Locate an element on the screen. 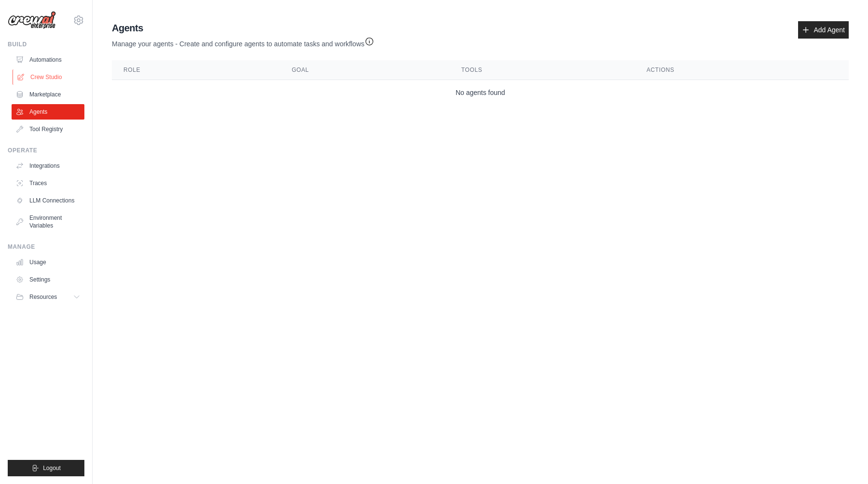 This screenshot has width=868, height=484. img: Logo is located at coordinates (32, 20).